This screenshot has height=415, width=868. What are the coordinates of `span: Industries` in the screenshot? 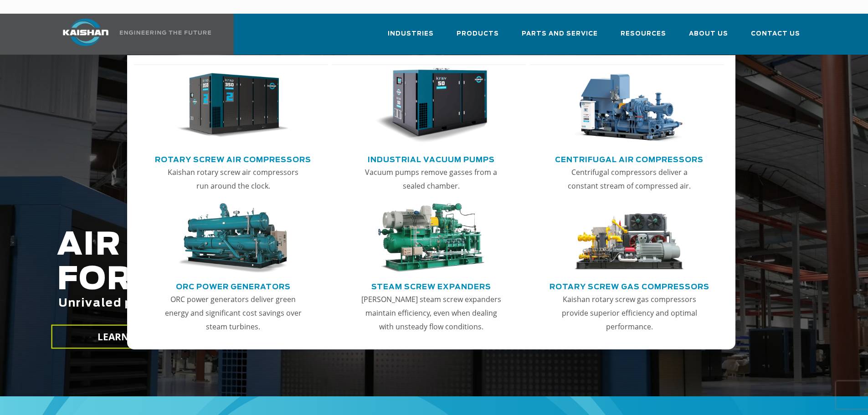 It's located at (411, 34).